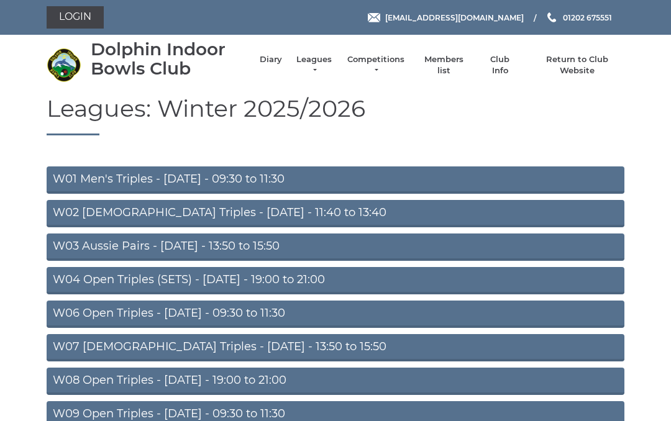 This screenshot has width=671, height=421. I want to click on a: Phone us 01202 675551, so click(579, 17).